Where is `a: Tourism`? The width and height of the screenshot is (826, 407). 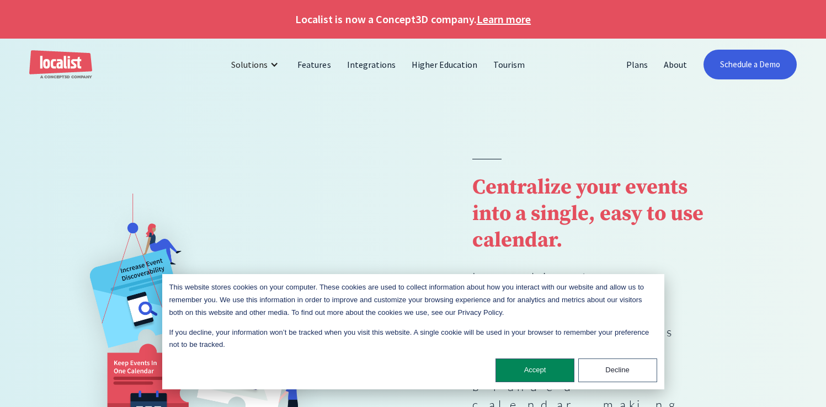 a: Tourism is located at coordinates (509, 65).